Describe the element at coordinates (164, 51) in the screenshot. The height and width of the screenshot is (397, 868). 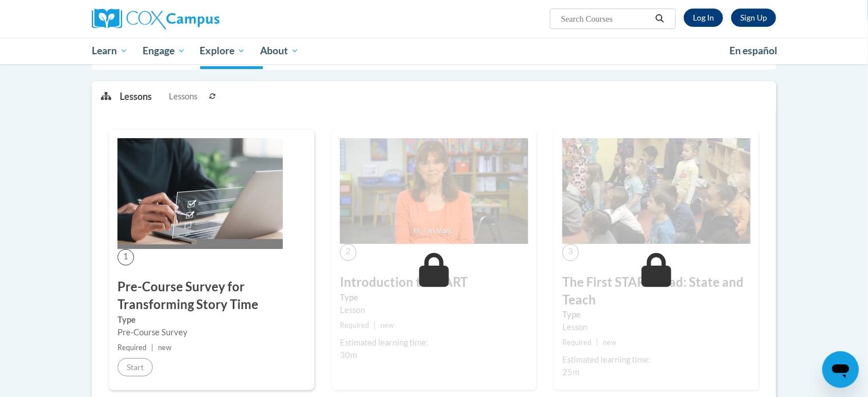
I see `a: Engage` at that location.